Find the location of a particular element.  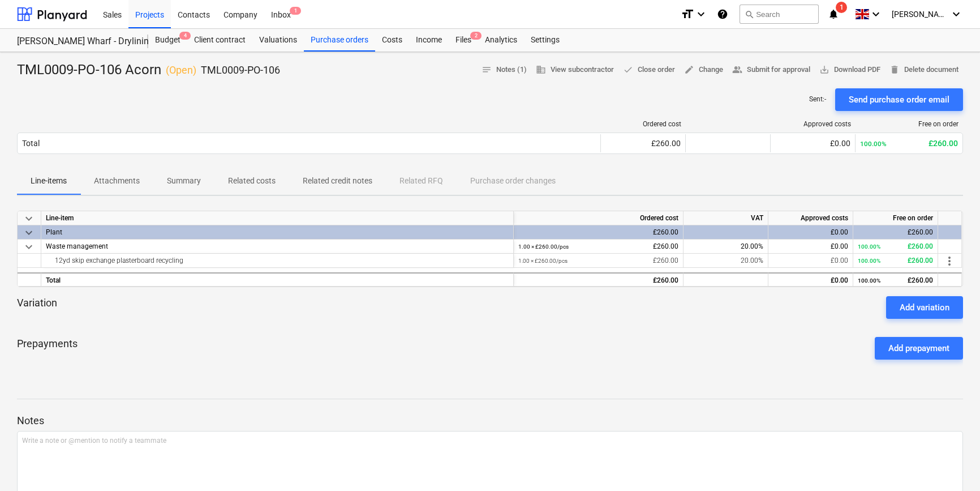

i: format_size is located at coordinates (687, 14).